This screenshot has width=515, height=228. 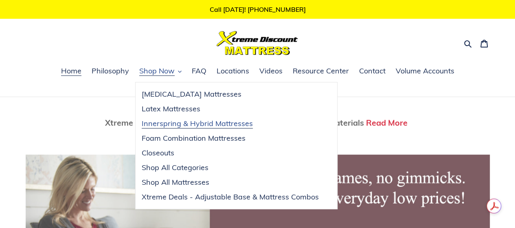 What do you see at coordinates (193, 138) in the screenshot?
I see `span: Foam Combination Mattresses` at bounding box center [193, 138].